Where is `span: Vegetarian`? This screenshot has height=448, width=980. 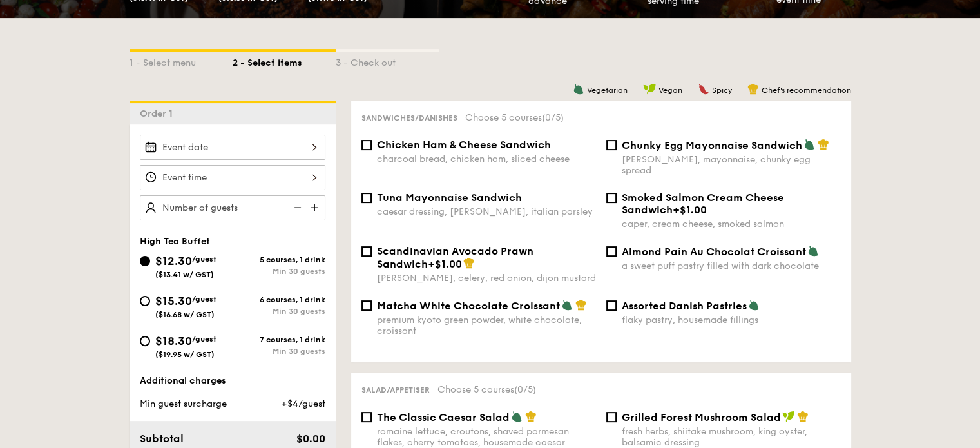
span: Vegetarian is located at coordinates (607, 90).